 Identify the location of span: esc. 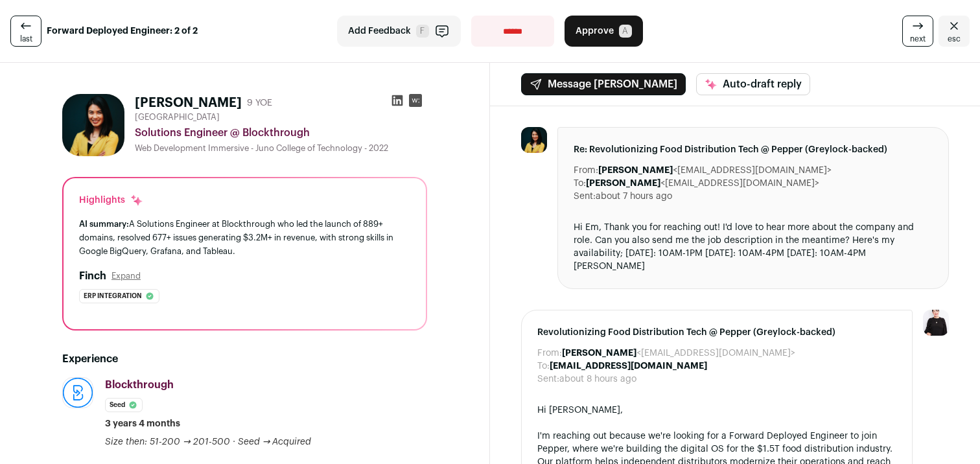
(954, 39).